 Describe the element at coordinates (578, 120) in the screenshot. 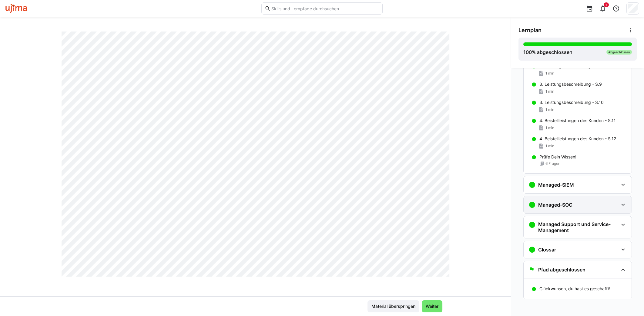

I see `p: 4. Beistellleistungen des Kunden - S.11` at that location.